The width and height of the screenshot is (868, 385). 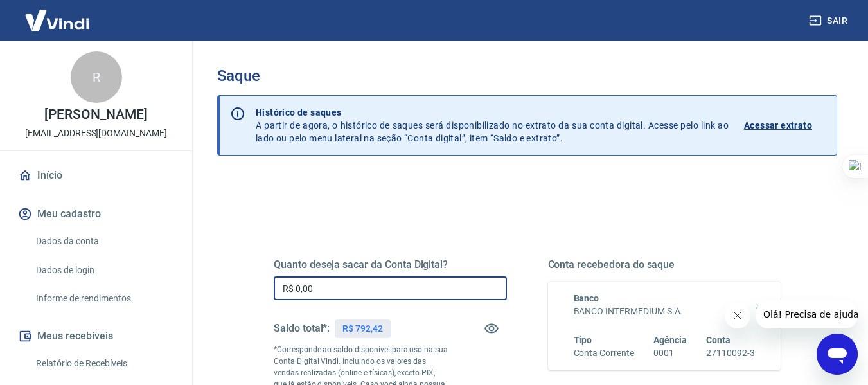 What do you see at coordinates (829, 21) in the screenshot?
I see `button: Sair` at bounding box center [829, 21].